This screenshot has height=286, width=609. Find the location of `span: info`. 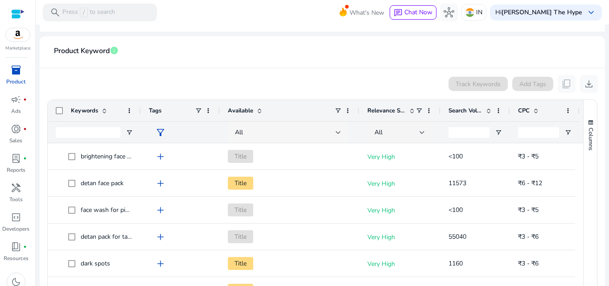

span: info is located at coordinates (114, 50).